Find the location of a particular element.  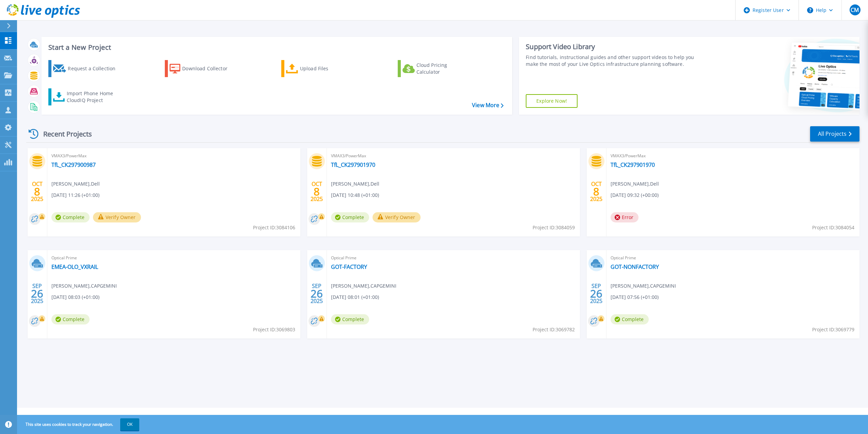

a: Cloud Pricing Calculator is located at coordinates (435, 68).